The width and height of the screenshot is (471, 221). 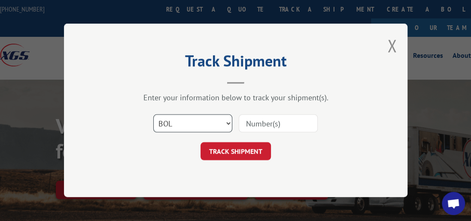 What do you see at coordinates (236, 63) in the screenshot?
I see `h2: Track Shipment` at bounding box center [236, 63].